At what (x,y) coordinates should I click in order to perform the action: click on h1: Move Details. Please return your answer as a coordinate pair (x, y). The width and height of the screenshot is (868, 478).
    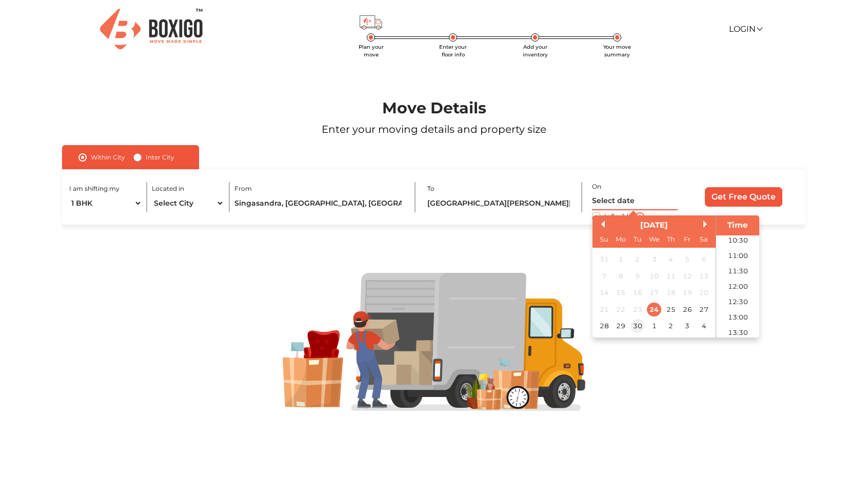
    Looking at the image, I should click on (434, 108).